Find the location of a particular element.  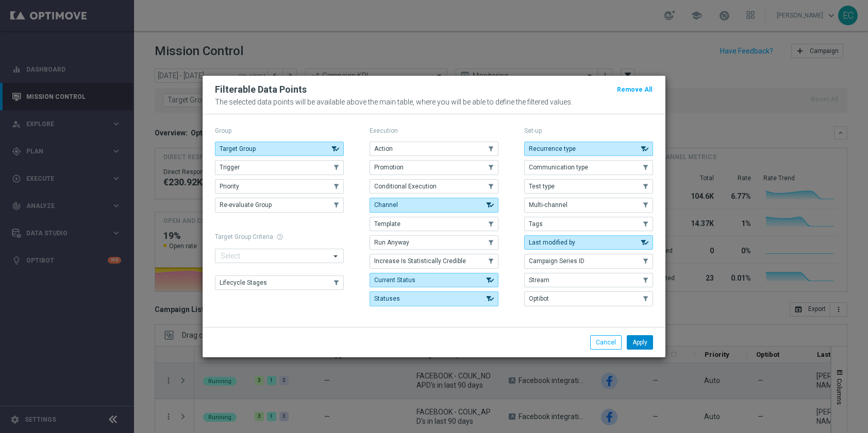

span: Campaign Series ID is located at coordinates (557, 261).